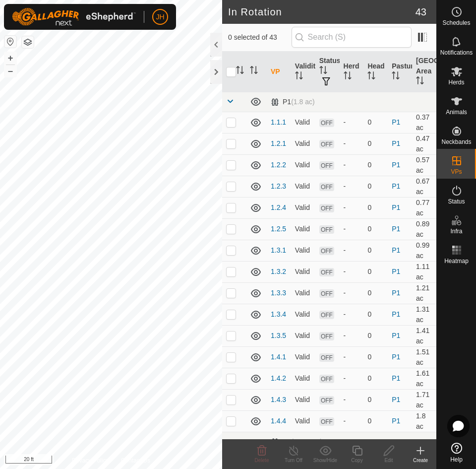  Describe the element at coordinates (424, 144) in the screenshot. I see `td: 0.47 ac` at that location.